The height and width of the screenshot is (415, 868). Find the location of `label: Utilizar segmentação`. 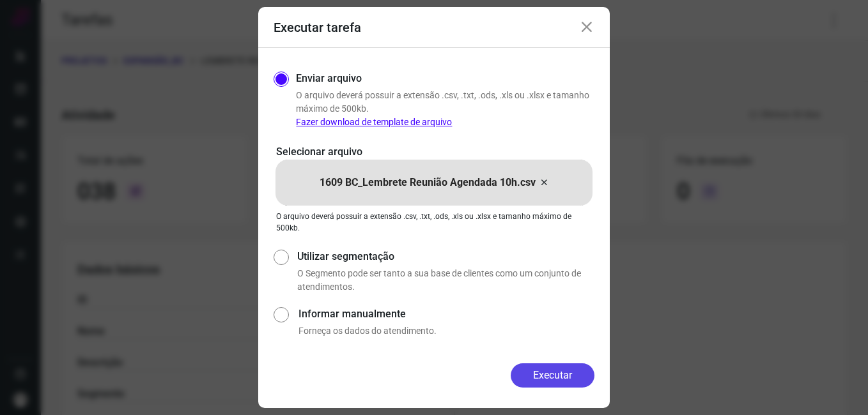

label: Utilizar segmentação is located at coordinates (446, 256).